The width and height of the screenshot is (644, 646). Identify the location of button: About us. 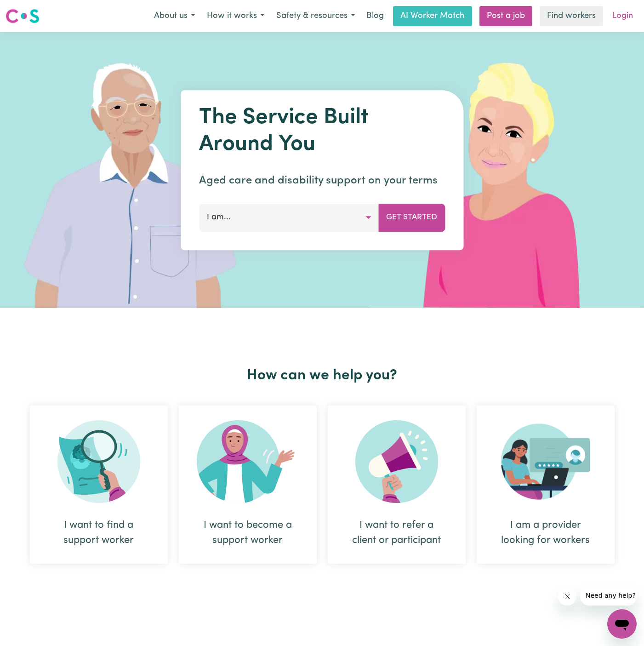
(174, 16).